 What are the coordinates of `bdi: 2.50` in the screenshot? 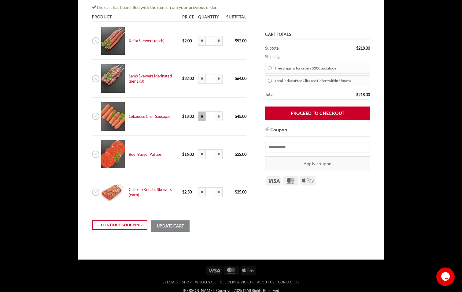 It's located at (187, 192).